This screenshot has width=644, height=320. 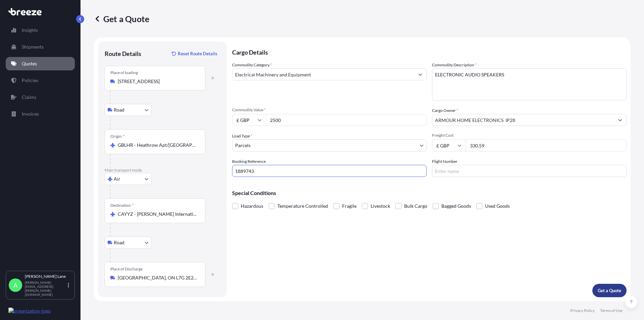 What do you see at coordinates (33, 47) in the screenshot?
I see `p: Shipments` at bounding box center [33, 47].